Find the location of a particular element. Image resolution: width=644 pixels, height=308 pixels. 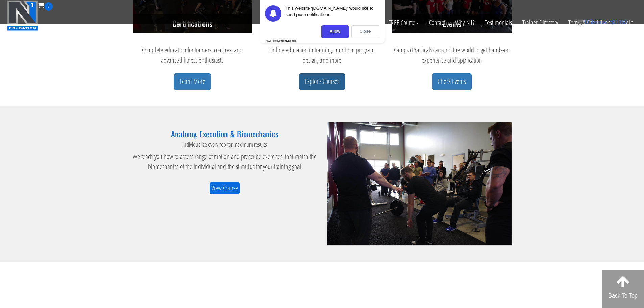

a: 0 items: $0.00 is located at coordinates (602, 22).